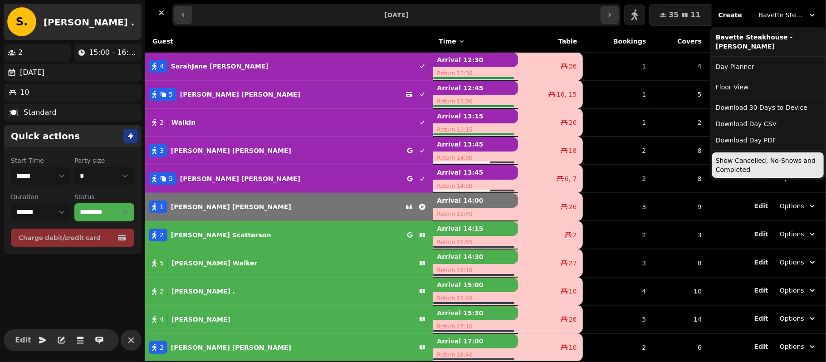 The image size is (826, 362). I want to click on a: Day Planner, so click(768, 67).